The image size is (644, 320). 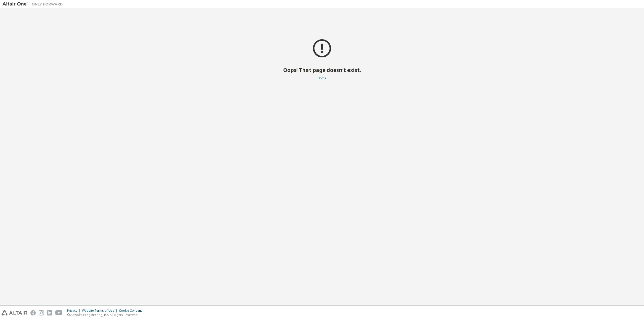 I want to click on img: instagram.svg, so click(x=41, y=313).